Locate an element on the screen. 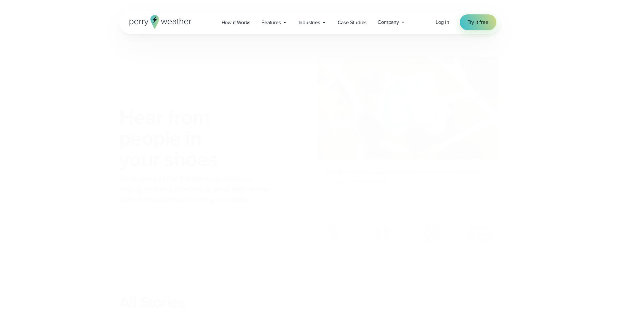  span: Try it free is located at coordinates (478, 22).